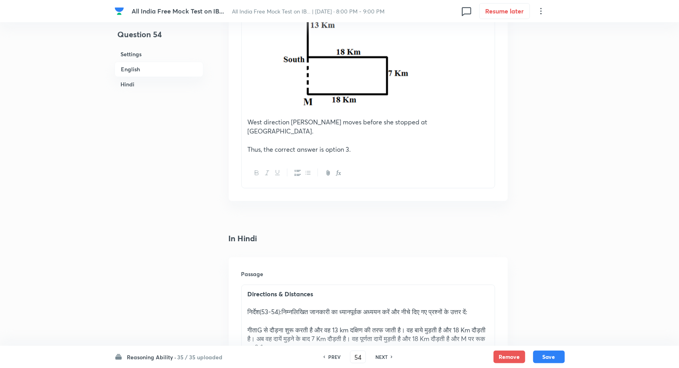 This screenshot has width=679, height=368. Describe the element at coordinates (505, 11) in the screenshot. I see `button: Resume later` at that location.